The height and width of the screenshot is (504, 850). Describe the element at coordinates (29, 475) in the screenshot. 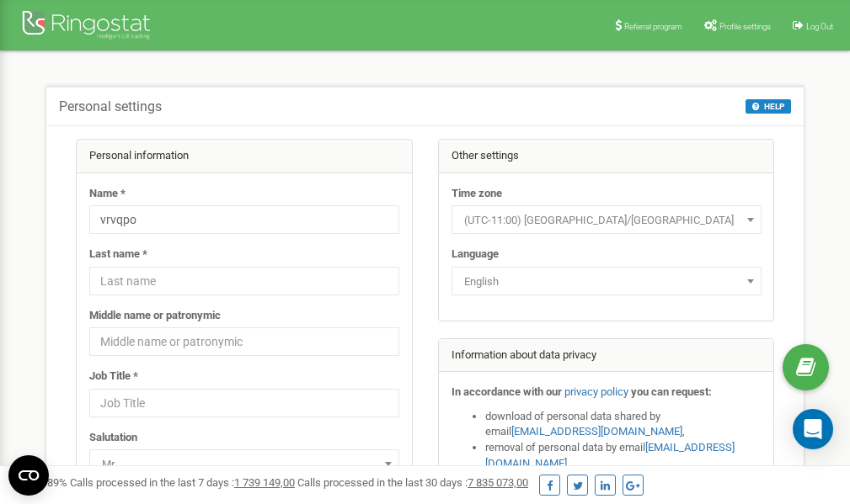

I see `button: Open CMP widget` at that location.